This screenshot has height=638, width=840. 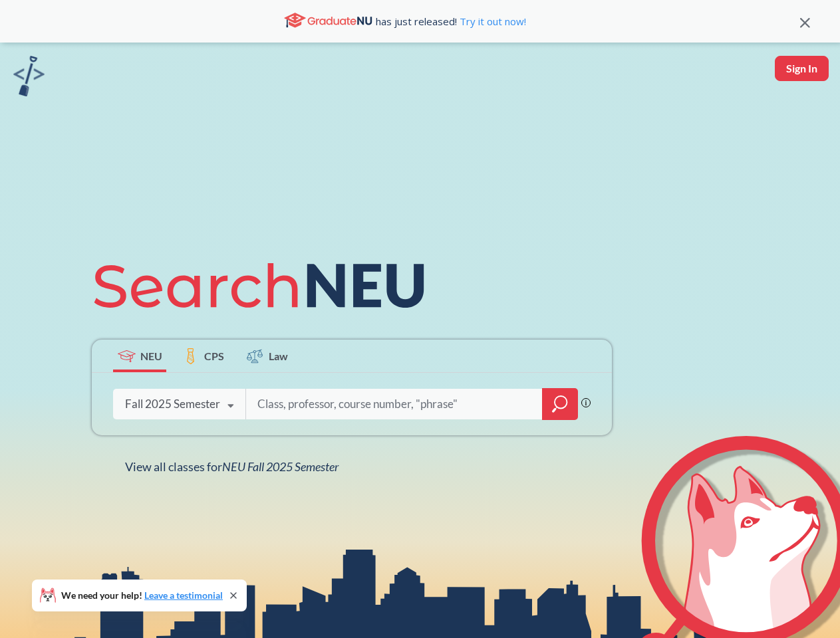 What do you see at coordinates (28, 76) in the screenshot?
I see `img: sandbox logo` at bounding box center [28, 76].